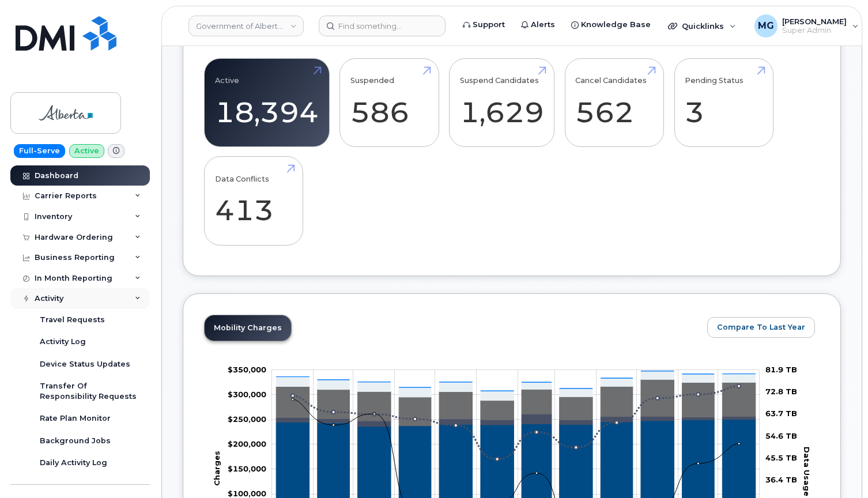  What do you see at coordinates (806, 26) in the screenshot?
I see `div: Monique Garlington` at bounding box center [806, 26].